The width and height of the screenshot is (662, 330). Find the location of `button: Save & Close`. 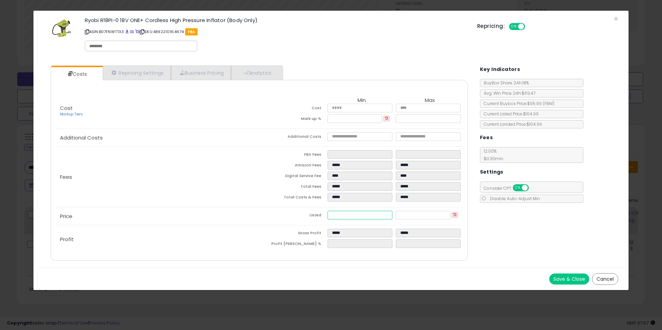

button: Save & Close is located at coordinates (569, 279).